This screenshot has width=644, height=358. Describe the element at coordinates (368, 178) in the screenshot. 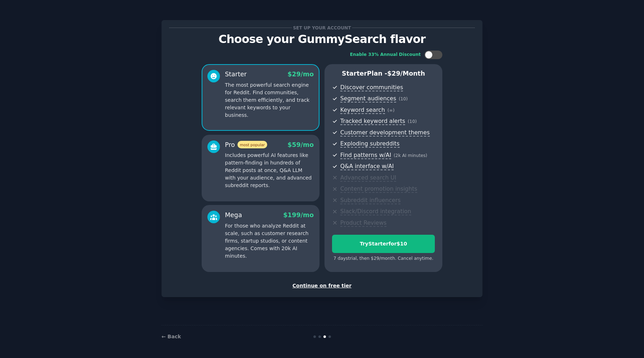

I see `span: Advanced search UI` at that location.